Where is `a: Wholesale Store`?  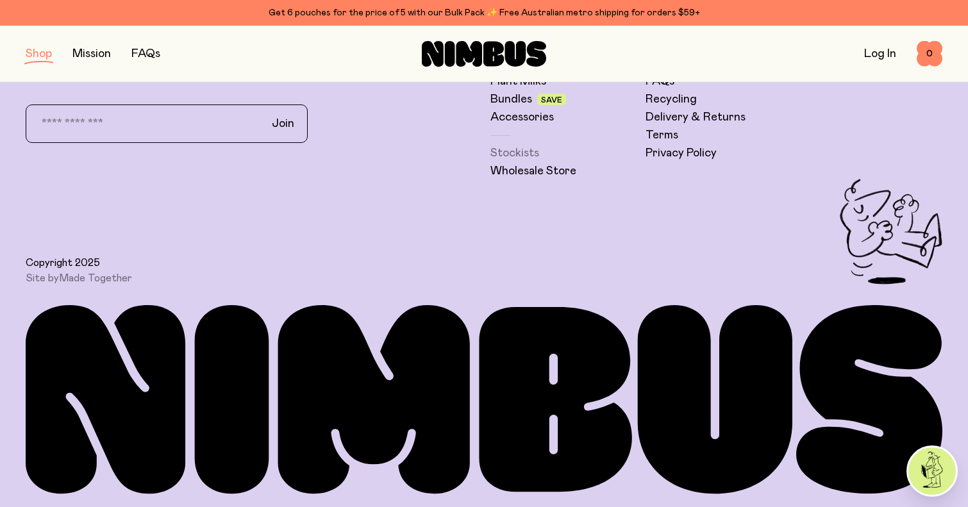
a: Wholesale Store is located at coordinates (533, 171).